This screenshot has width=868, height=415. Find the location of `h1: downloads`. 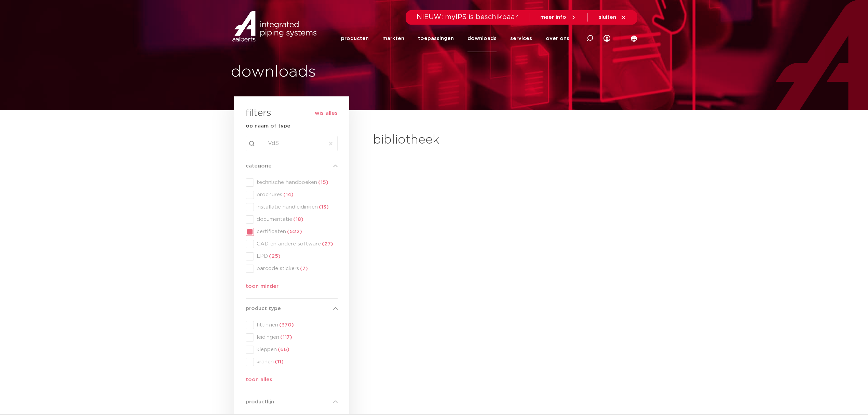

h1: downloads is located at coordinates (331, 72).